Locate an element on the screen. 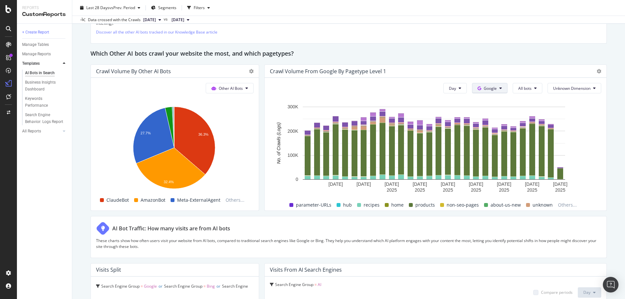 The height and width of the screenshot is (299, 625). span: Segments is located at coordinates (167, 7).